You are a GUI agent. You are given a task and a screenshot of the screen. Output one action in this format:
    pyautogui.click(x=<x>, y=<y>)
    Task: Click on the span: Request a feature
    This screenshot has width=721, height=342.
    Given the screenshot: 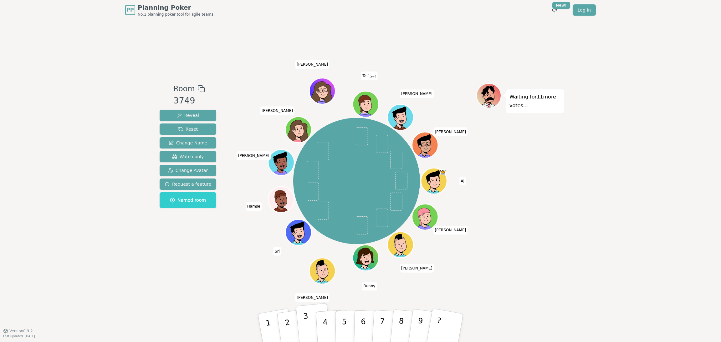 What is the action you would take?
    pyautogui.click(x=188, y=184)
    